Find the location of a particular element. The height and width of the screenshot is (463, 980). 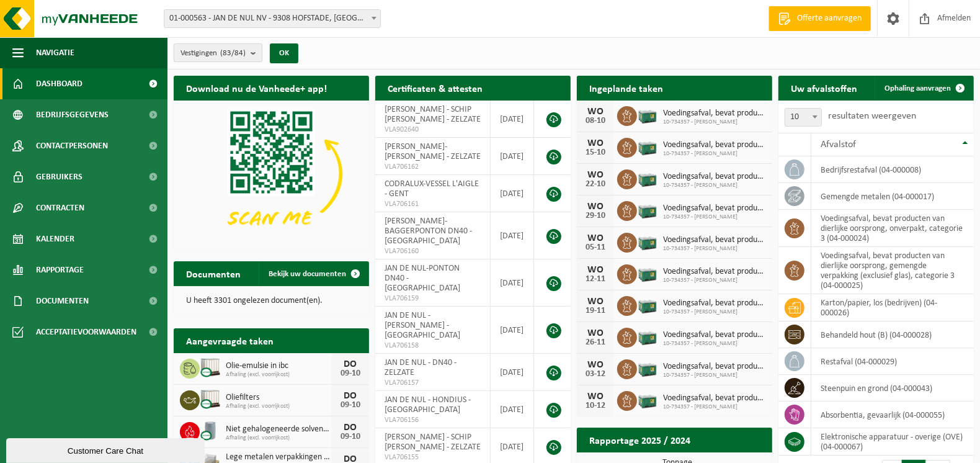

img: PB-IC-CU is located at coordinates (210, 399).